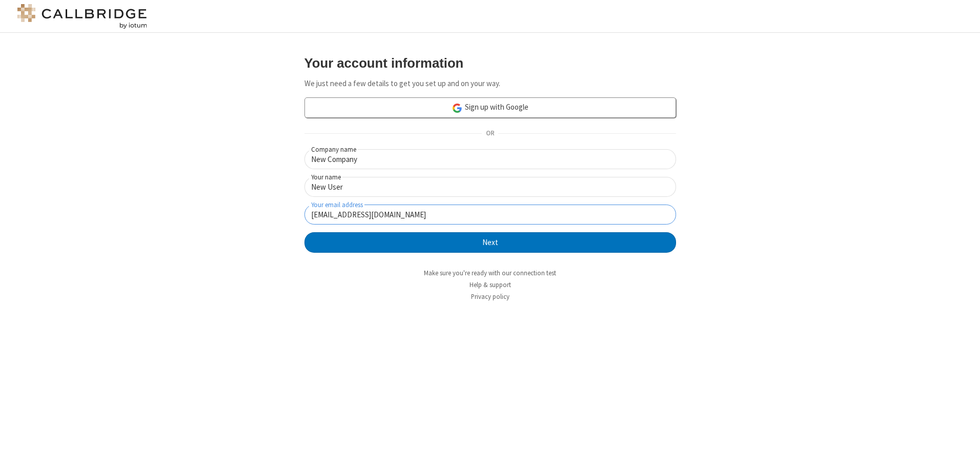 The image size is (980, 466). I want to click on a: Help & support, so click(490, 284).